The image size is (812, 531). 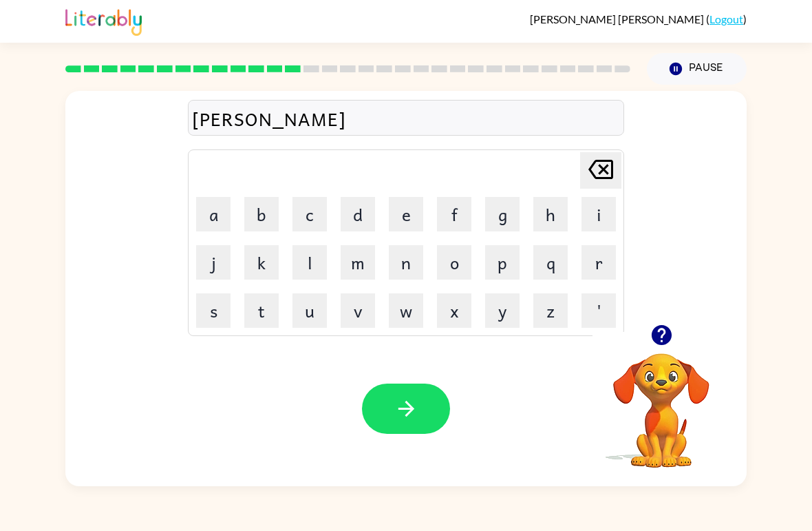 I want to click on button: j, so click(x=214, y=262).